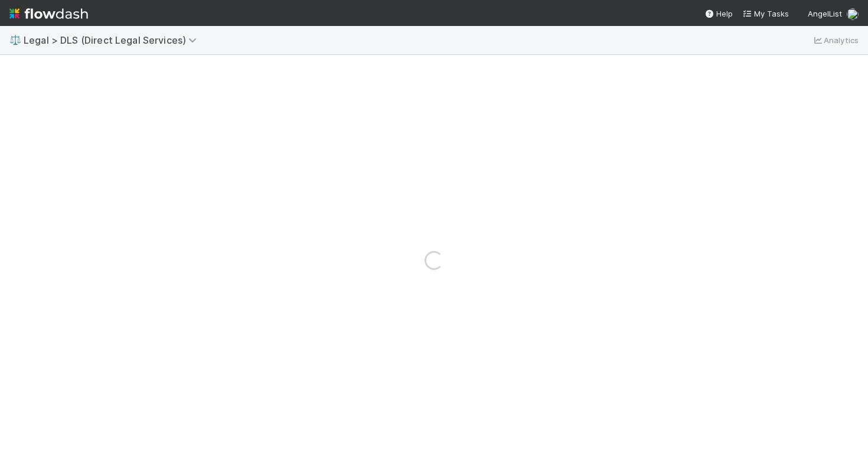  Describe the element at coordinates (835, 40) in the screenshot. I see `a: Analytics` at that location.